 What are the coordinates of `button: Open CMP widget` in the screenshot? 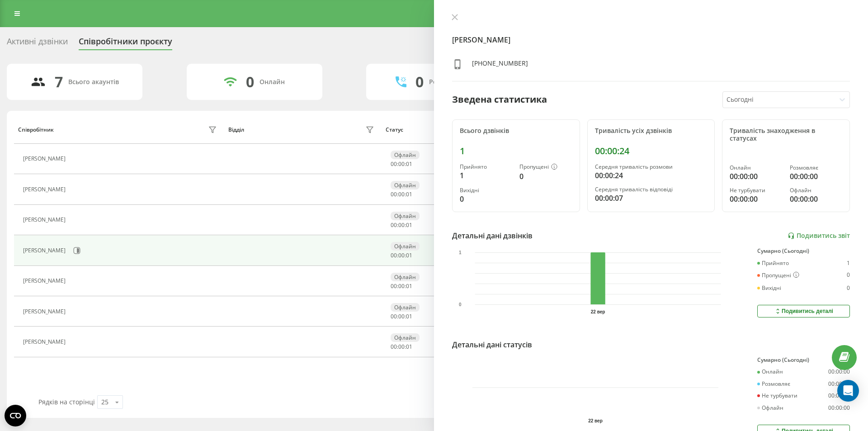 It's located at (16, 415).